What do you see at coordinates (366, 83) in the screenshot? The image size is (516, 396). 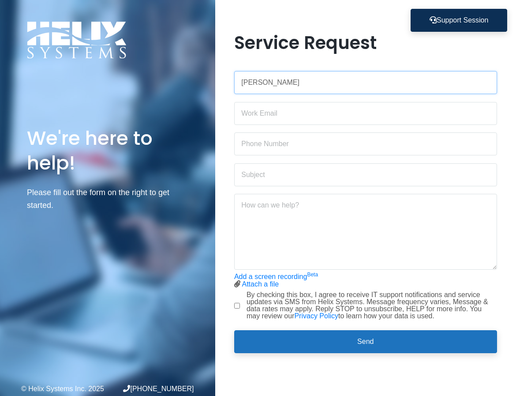 I see `input: Name` at bounding box center [366, 83].